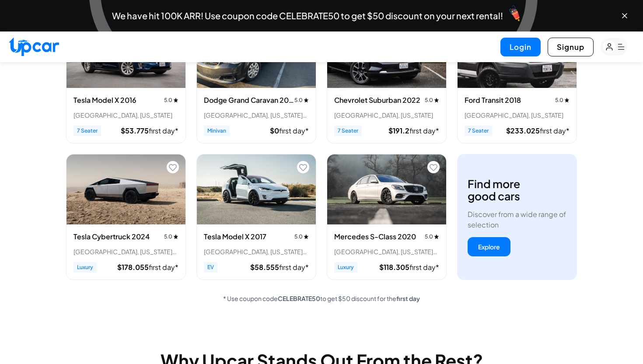  I want to click on div: View details for Tesla Model X 2017, so click(256, 217).